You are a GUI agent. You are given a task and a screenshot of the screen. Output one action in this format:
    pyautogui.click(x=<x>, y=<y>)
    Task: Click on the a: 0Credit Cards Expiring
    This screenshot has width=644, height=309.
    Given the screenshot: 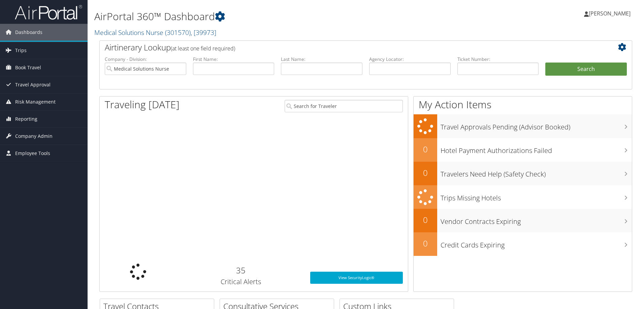 What is the action you would take?
    pyautogui.click(x=522, y=244)
    